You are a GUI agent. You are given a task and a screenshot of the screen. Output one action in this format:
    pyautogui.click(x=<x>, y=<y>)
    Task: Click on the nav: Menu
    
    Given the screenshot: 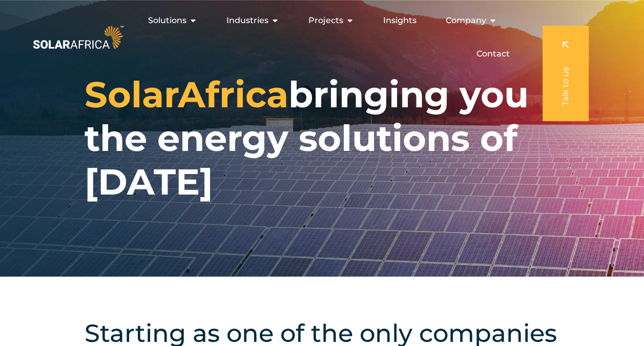 What is the action you would take?
    pyautogui.click(x=322, y=37)
    